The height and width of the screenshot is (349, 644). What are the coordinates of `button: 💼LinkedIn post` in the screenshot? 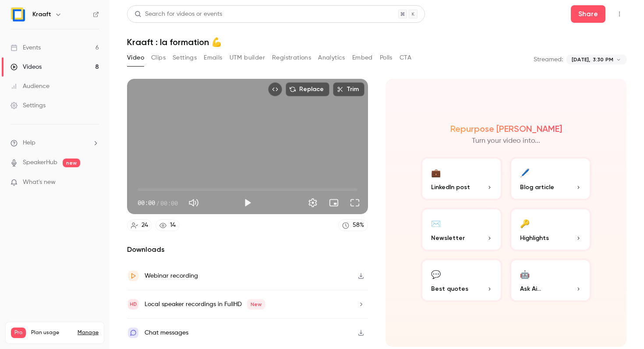 It's located at (461, 178).